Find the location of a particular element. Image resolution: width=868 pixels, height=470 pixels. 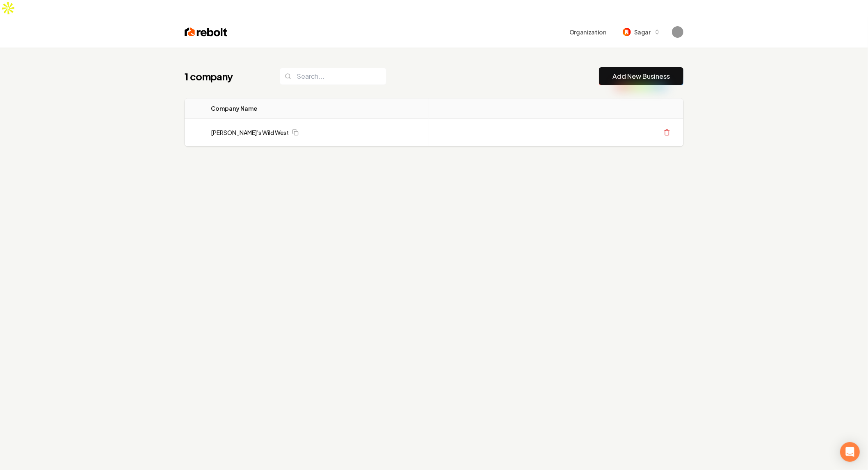

input: Search... is located at coordinates (333, 76).